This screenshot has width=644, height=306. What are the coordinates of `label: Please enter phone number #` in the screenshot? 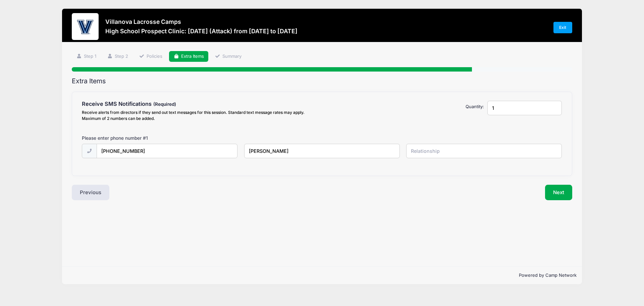 It's located at (115, 138).